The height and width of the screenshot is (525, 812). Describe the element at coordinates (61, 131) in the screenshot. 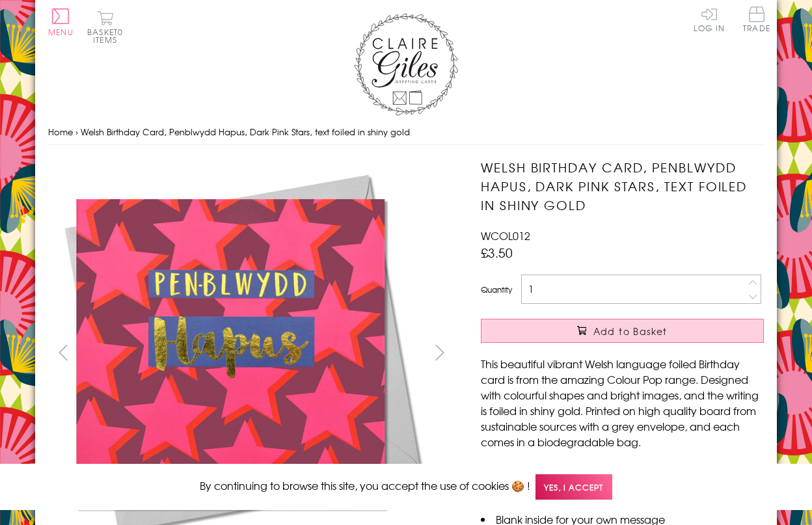

I see `a: Home` at that location.